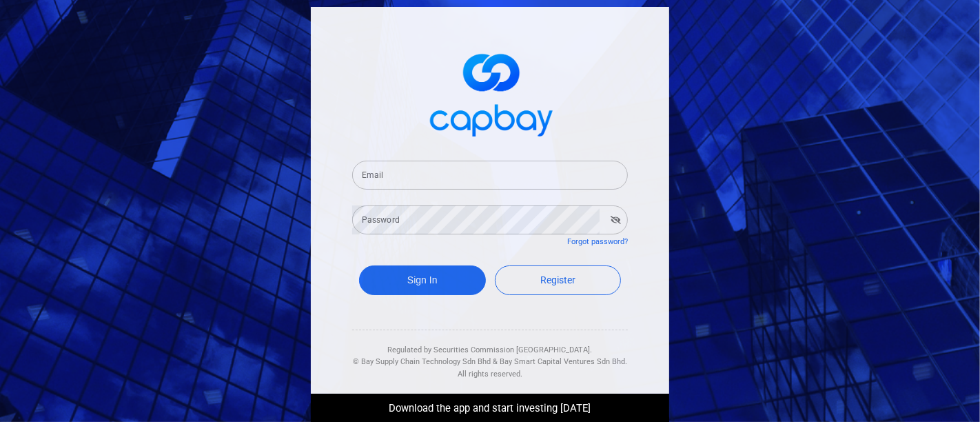 Image resolution: width=980 pixels, height=422 pixels. Describe the element at coordinates (597, 241) in the screenshot. I see `a: Forgot password?` at that location.